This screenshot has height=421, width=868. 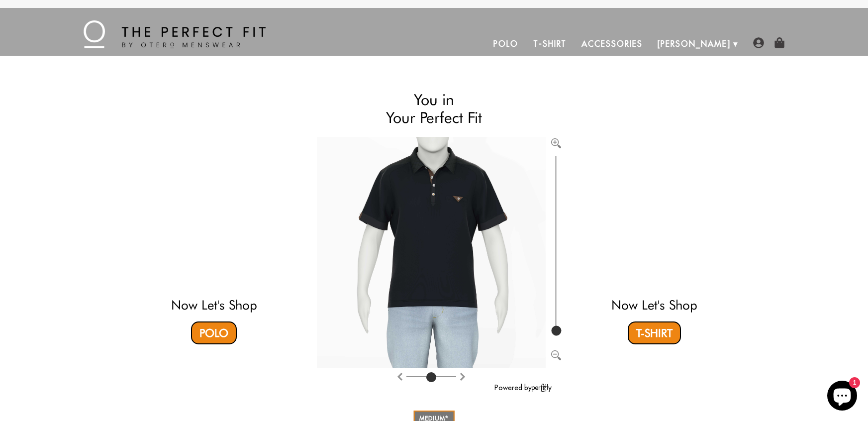 I want to click on h2: You in Your Perfect Fit, so click(x=434, y=108).